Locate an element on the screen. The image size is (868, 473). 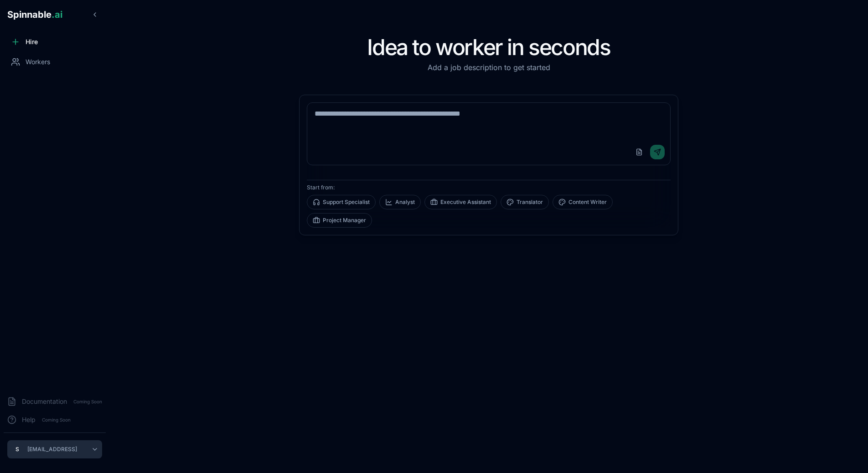
button: Content Writer is located at coordinates (582, 202).